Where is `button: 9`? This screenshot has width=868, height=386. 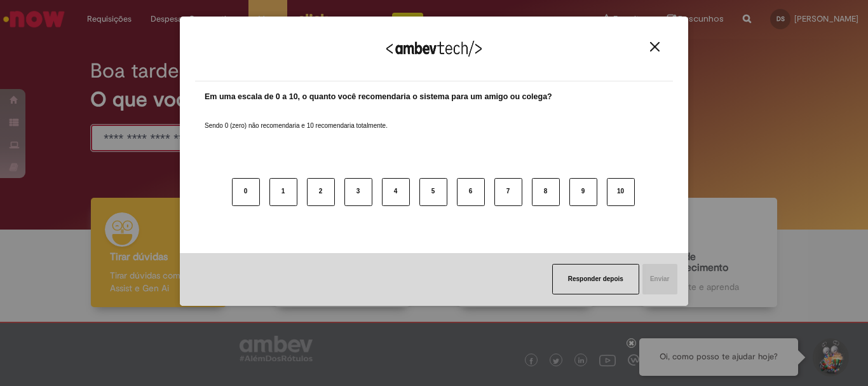 button: 9 is located at coordinates (583, 192).